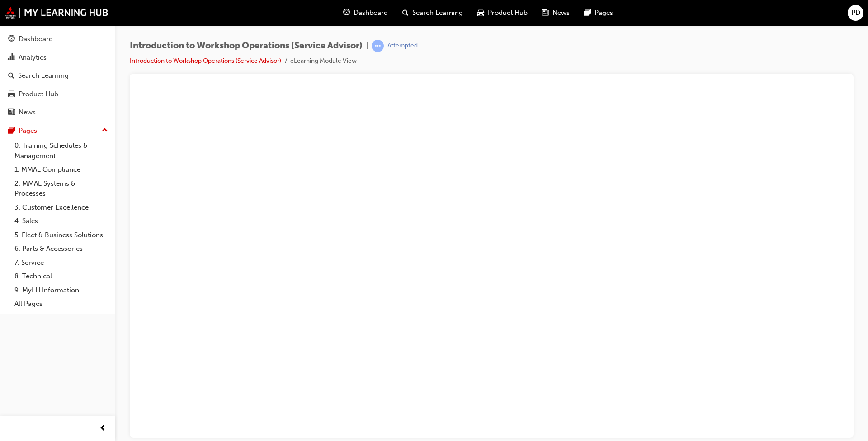  What do you see at coordinates (856, 13) in the screenshot?
I see `span: PD` at bounding box center [856, 13].